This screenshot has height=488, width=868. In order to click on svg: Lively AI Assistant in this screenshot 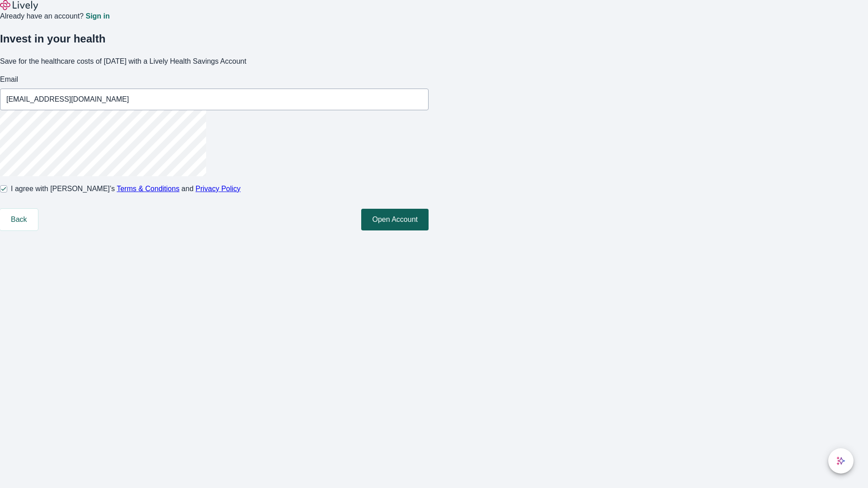, I will do `click(841, 461)`.